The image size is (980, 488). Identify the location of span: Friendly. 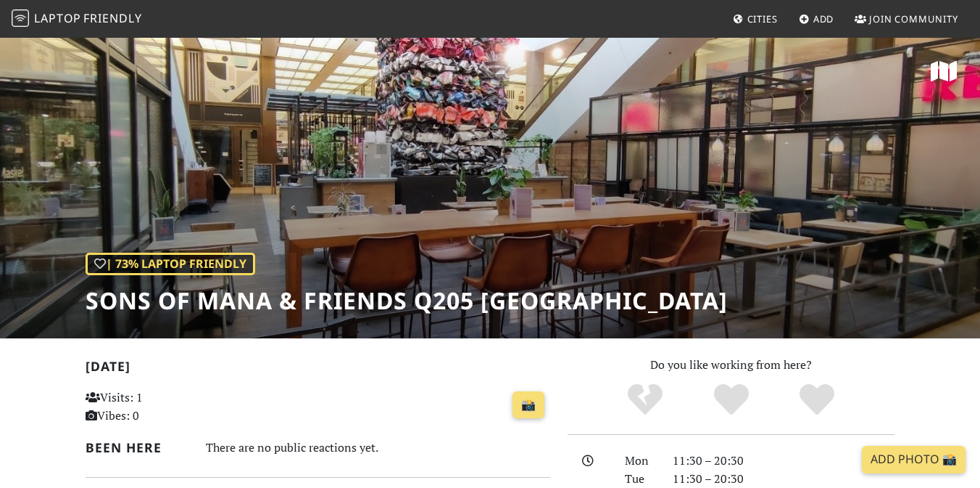
(112, 18).